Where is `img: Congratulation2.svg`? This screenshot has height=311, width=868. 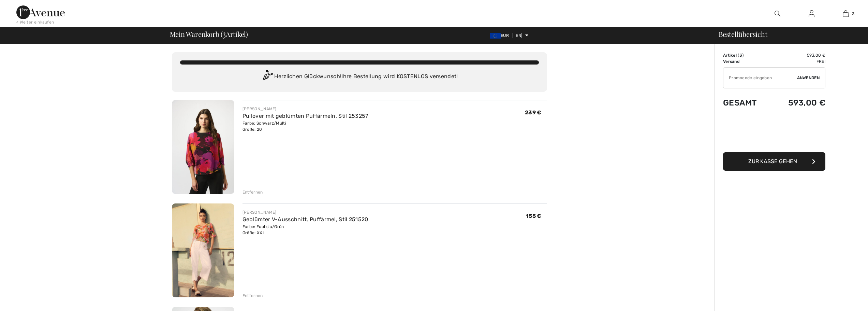
img: Congratulation2.svg is located at coordinates (267, 77).